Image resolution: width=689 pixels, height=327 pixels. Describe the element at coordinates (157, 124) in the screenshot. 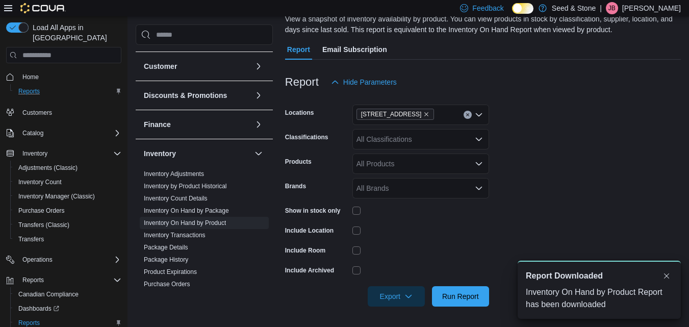

I see `h3: Finance` at that location.